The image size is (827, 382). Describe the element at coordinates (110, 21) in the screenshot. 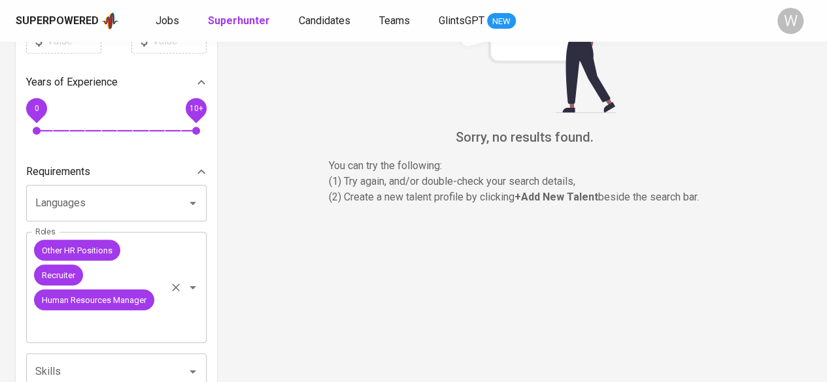

I see `img: app logo` at that location.